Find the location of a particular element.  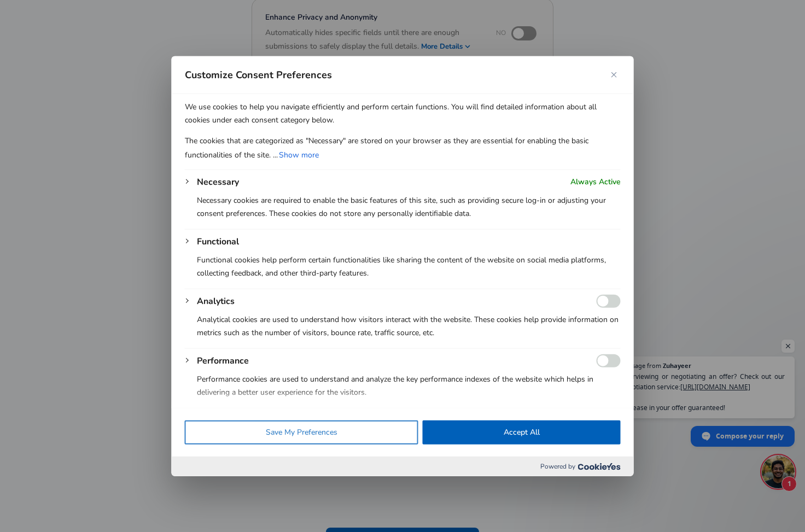

input: Enable Performance is located at coordinates (609, 360).